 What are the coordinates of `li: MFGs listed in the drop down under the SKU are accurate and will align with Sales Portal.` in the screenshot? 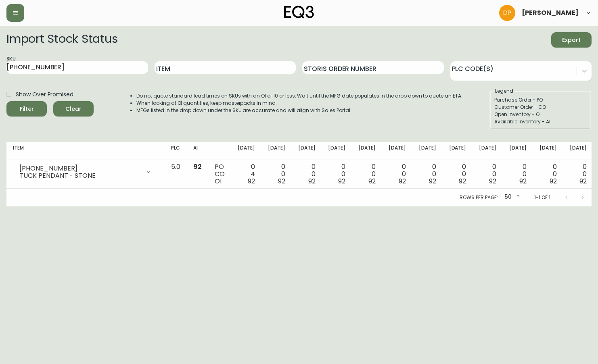 It's located at (299, 110).